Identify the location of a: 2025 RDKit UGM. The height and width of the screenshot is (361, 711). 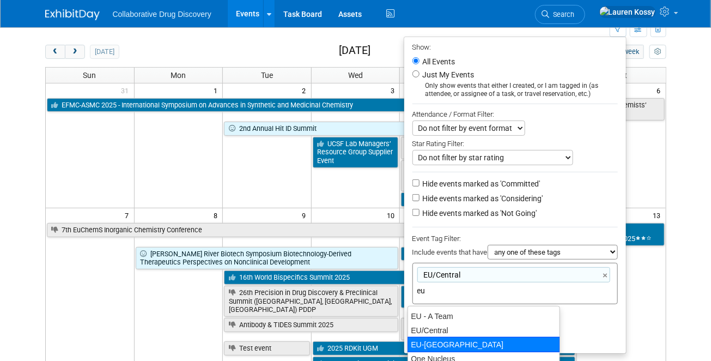
(444, 348).